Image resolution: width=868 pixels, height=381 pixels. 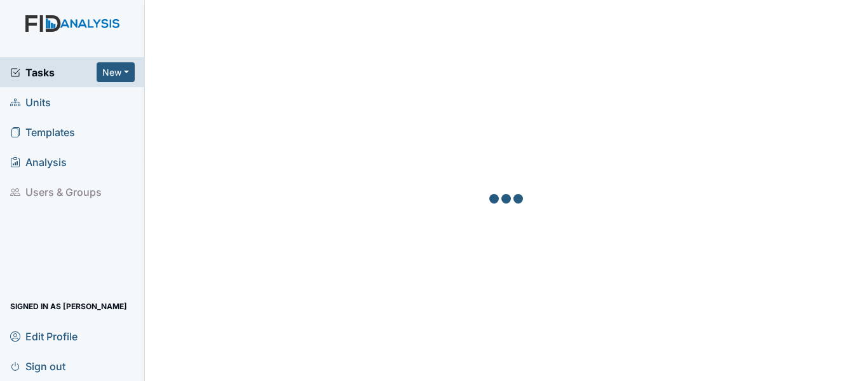 What do you see at coordinates (37, 366) in the screenshot?
I see `span: Sign out` at bounding box center [37, 366].